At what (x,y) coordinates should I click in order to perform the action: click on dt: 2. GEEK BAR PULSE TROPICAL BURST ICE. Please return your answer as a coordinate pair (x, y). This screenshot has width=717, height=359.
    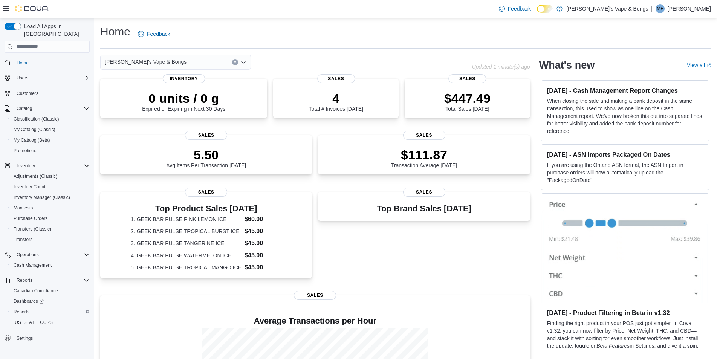
    Looking at the image, I should click on (186, 231).